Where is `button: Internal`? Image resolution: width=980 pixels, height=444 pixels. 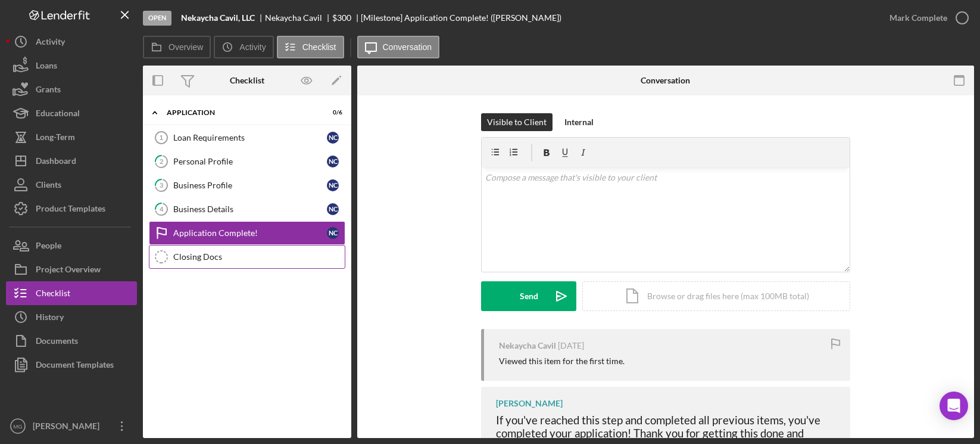
button: Internal is located at coordinates (579, 122).